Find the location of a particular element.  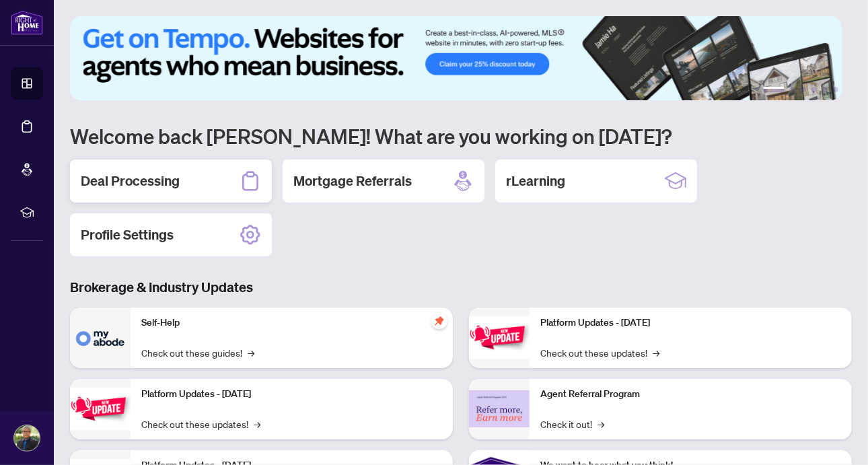

h2: rLearning is located at coordinates (535, 181).